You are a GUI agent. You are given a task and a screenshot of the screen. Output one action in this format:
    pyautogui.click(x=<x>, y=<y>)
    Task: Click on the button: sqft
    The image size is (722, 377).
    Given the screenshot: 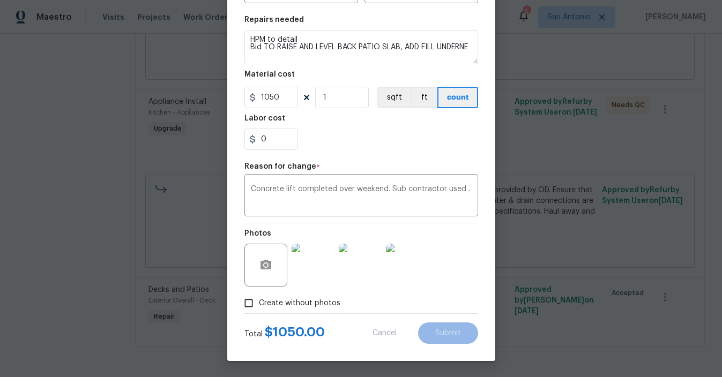 What is the action you would take?
    pyautogui.click(x=394, y=98)
    